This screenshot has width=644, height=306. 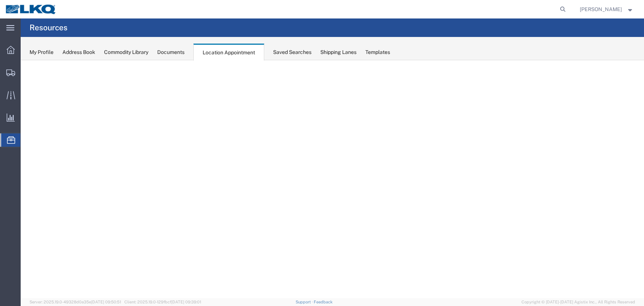 What do you see at coordinates (31, 9) in the screenshot?
I see `img: logo` at bounding box center [31, 9].